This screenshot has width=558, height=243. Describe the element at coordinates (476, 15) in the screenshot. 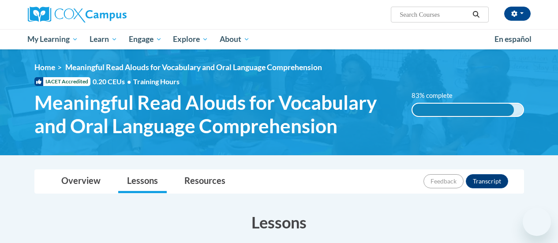

I see `button: Search` at that location.